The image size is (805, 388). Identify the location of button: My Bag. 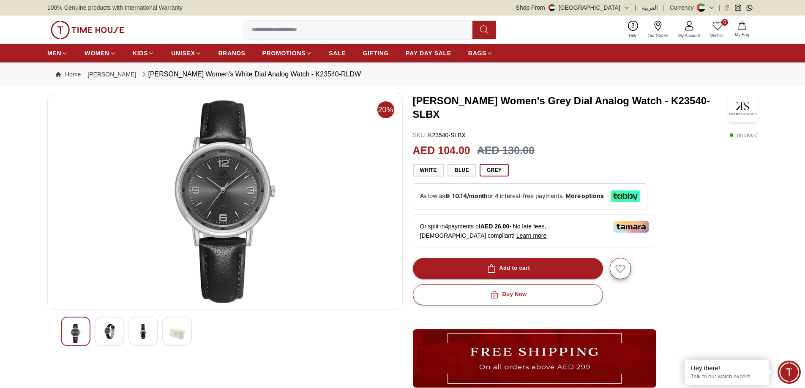
(742, 30).